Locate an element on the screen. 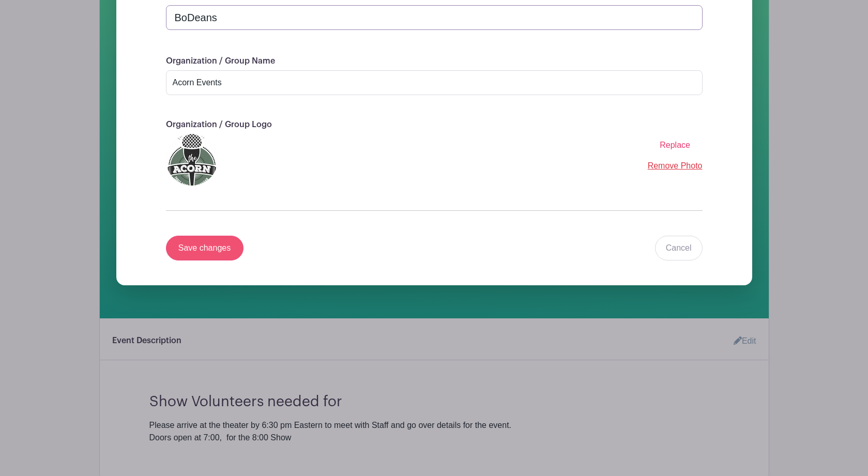 The width and height of the screenshot is (868, 476). a: Cancel is located at coordinates (679, 248).